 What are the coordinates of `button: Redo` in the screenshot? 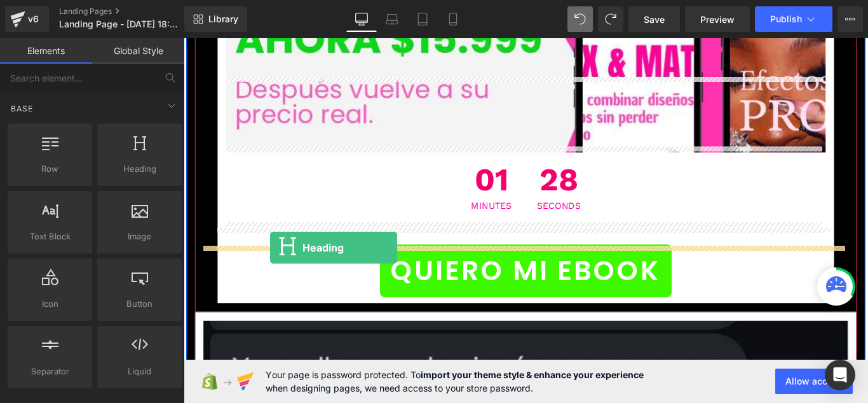 It's located at (611, 19).